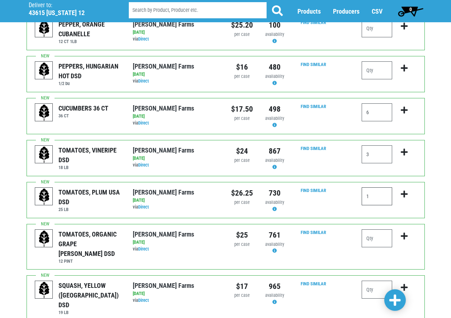 This screenshot has height=318, width=451. Describe the element at coordinates (309, 11) in the screenshot. I see `a: Products` at that location.